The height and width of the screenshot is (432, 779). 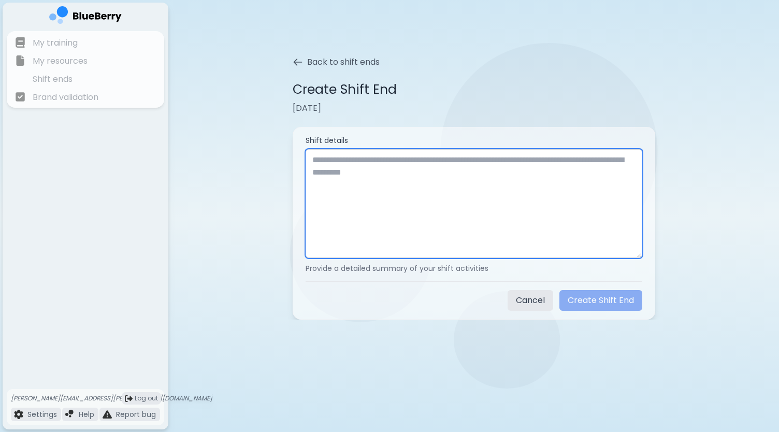 I want to click on p: Provide a detailed summary of your shift activities, so click(x=474, y=268).